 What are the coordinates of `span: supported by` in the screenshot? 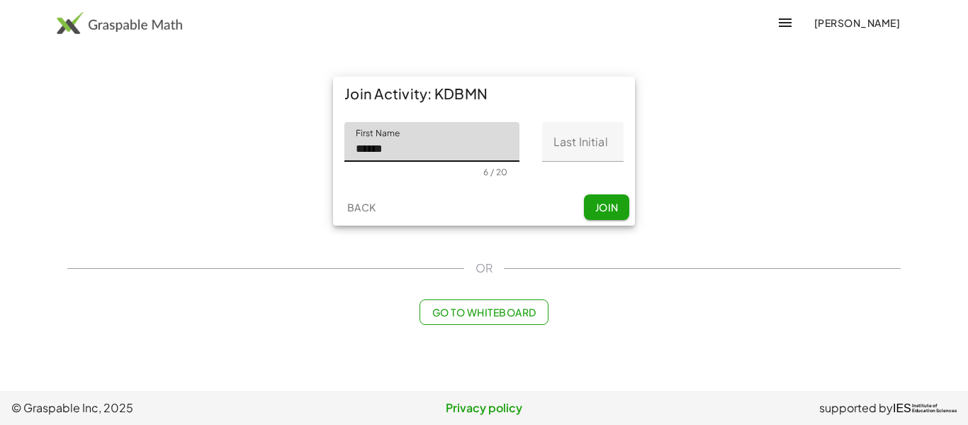 It's located at (856, 408).